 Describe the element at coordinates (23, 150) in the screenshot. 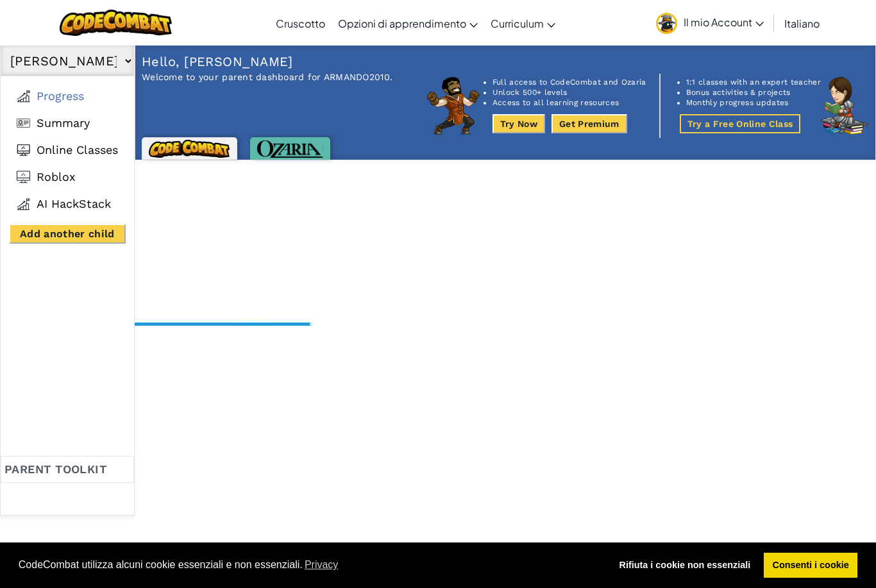

I see `img: Online Classes` at that location.